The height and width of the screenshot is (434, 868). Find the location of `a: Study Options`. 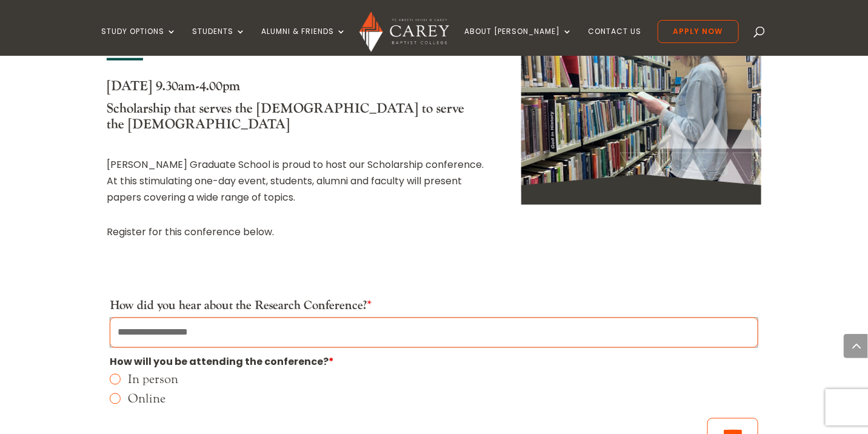

a: Study Options is located at coordinates (139, 41).